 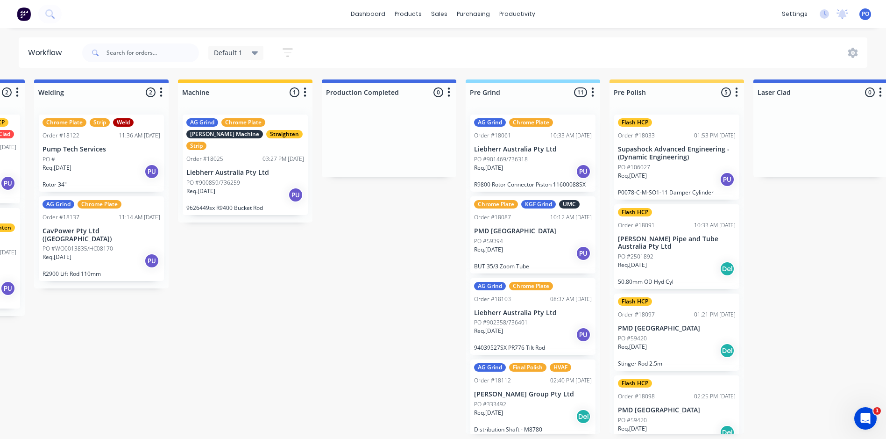 I want to click on p: R9800 Rotor Connector Piston 11600088SX, so click(x=533, y=184).